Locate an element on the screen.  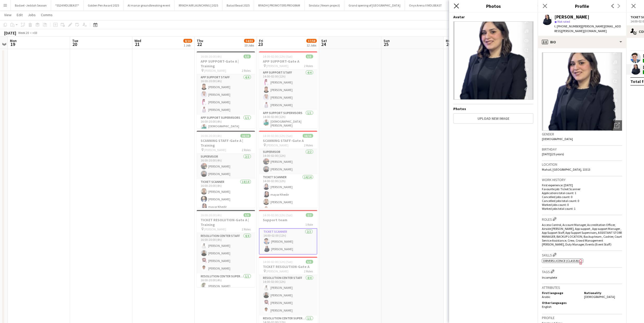
span: Wed is located at coordinates (138, 41).